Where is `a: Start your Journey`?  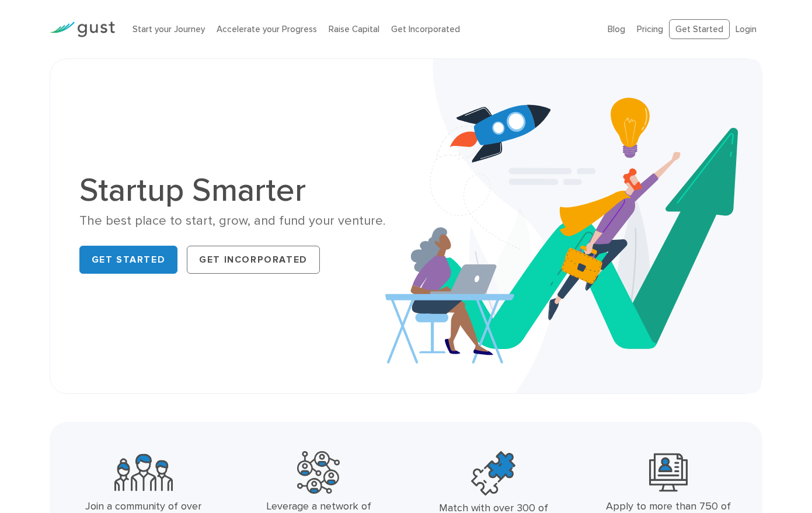
a: Start your Journey is located at coordinates (169, 29).